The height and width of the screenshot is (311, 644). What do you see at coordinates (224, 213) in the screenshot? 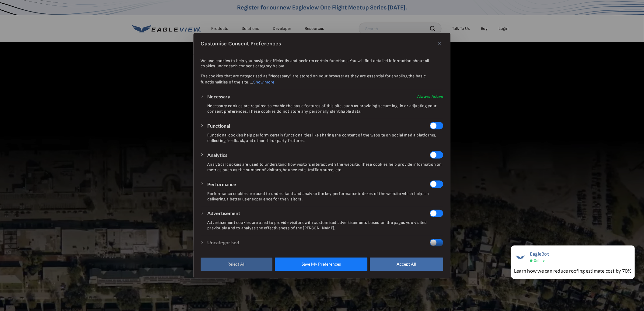
I see `button: Advertisement` at bounding box center [224, 213].